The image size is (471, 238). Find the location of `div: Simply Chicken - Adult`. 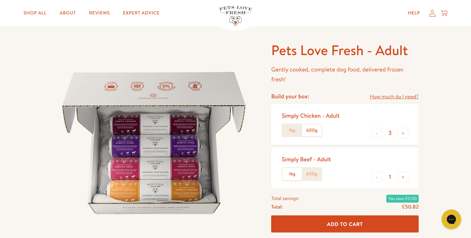

div: Simply Chicken - Adult is located at coordinates (311, 115).